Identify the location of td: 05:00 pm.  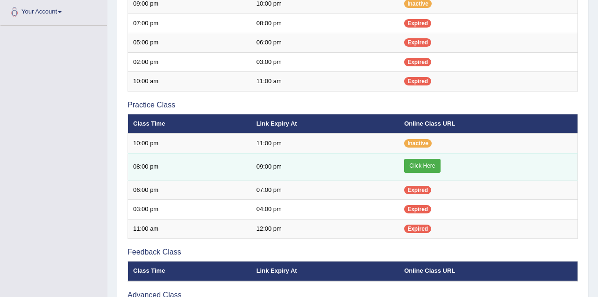
(190, 43).